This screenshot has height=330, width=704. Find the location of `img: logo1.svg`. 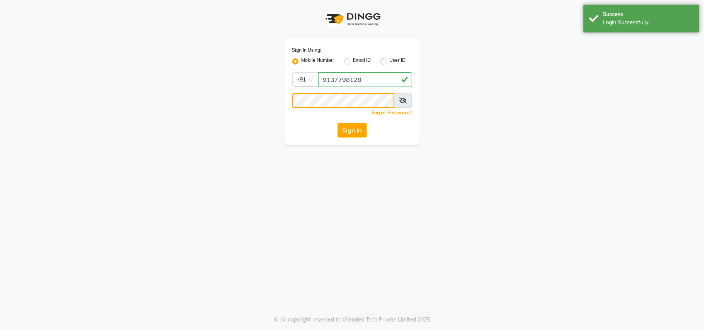

img: logo1.svg is located at coordinates (352, 19).